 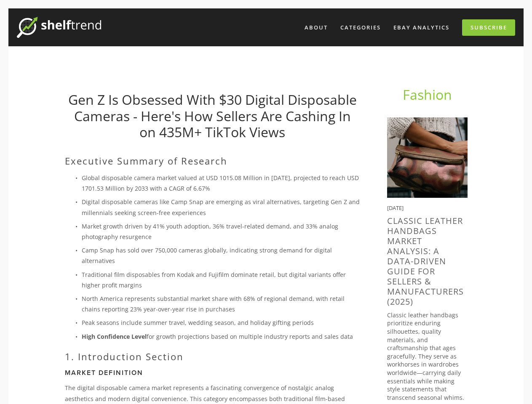 I want to click on a: About, so click(x=316, y=27).